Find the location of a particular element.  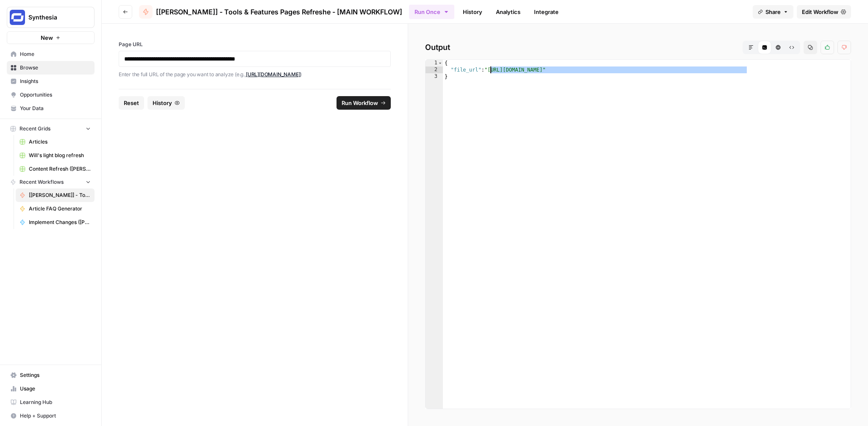

span: Reset is located at coordinates (132, 103).